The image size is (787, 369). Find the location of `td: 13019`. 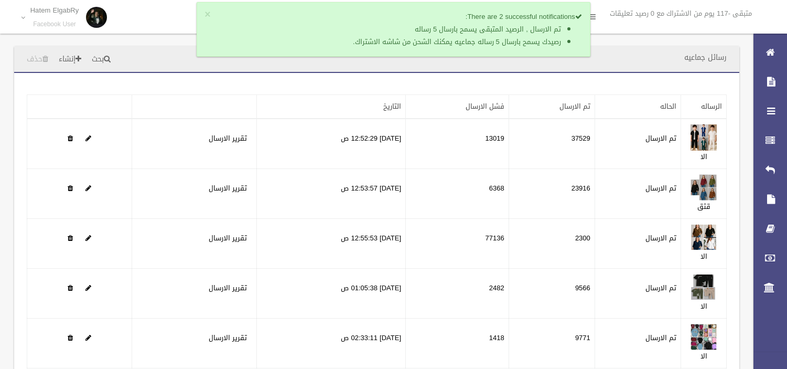

td: 13019 is located at coordinates (457, 144).